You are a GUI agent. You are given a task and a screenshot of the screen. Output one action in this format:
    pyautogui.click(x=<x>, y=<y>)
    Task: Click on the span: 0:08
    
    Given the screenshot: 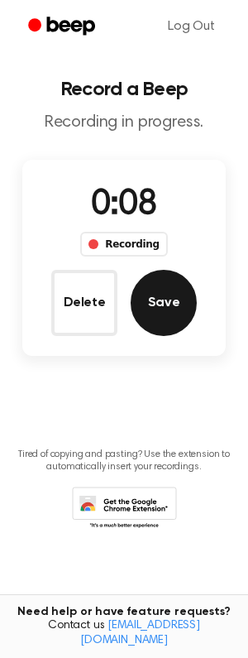 What is the action you would take?
    pyautogui.click(x=124, y=205)
    